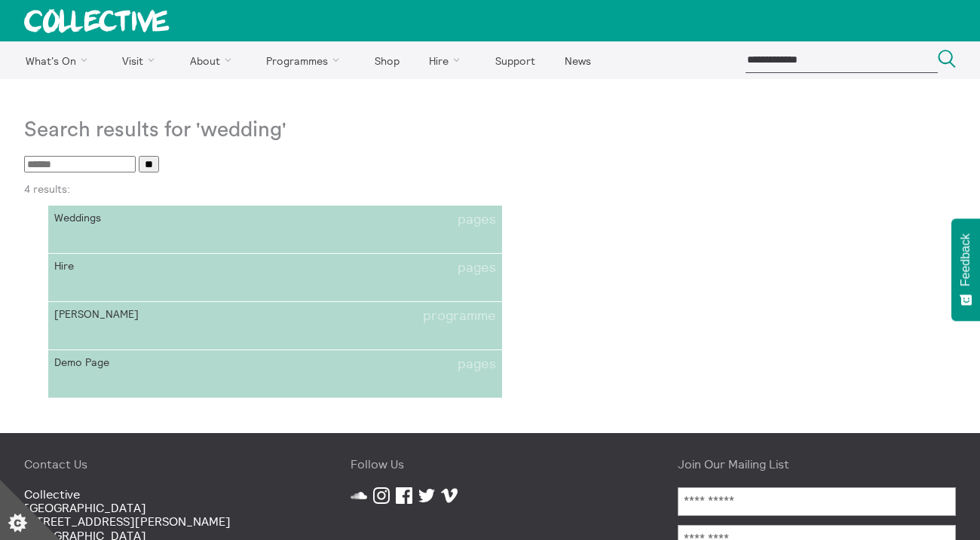 Image resolution: width=980 pixels, height=540 pixels. What do you see at coordinates (164, 219) in the screenshot?
I see `span: Weddings` at bounding box center [164, 219].